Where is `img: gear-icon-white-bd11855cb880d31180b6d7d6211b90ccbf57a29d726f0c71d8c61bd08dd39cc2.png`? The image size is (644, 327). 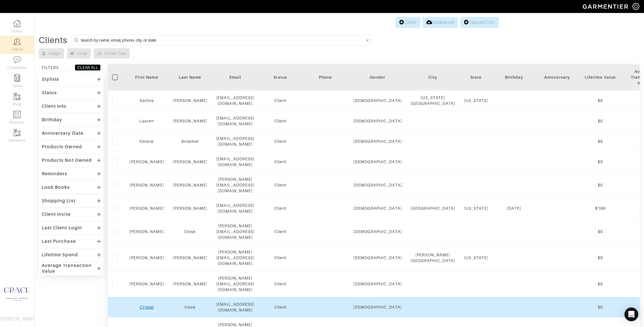 img: gear-icon-white-bd11855cb880d31180b6d7d6211b90ccbf57a29d726f0c71d8c61bd08dd39cc2.png is located at coordinates (635, 6).